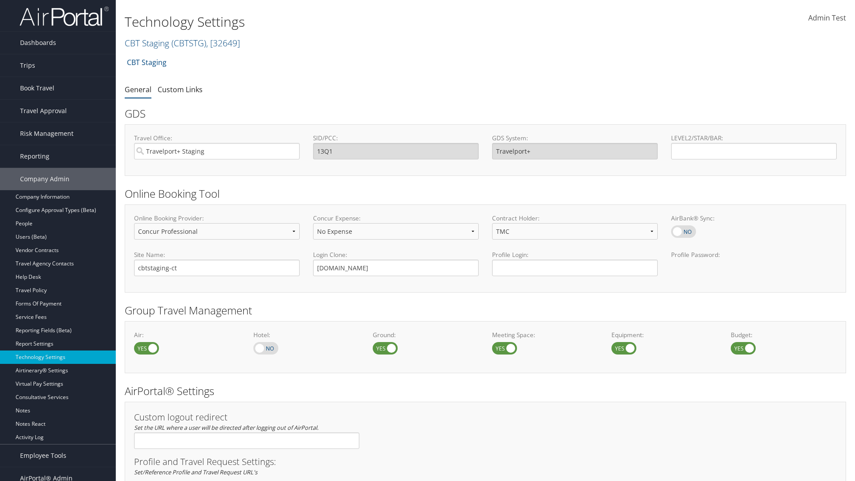 The height and width of the screenshot is (481, 855). What do you see at coordinates (396, 255) in the screenshot?
I see `label: Login Clone:` at bounding box center [396, 255].